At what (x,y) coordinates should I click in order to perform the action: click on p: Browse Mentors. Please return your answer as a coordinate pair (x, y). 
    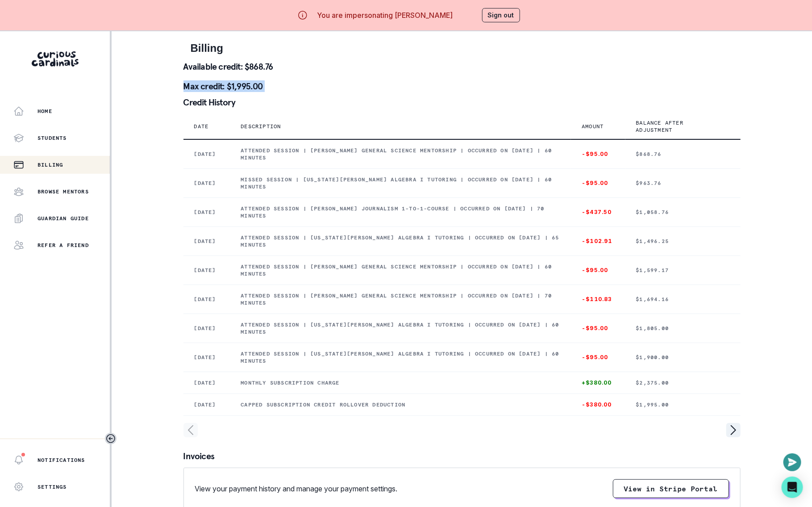
    Looking at the image, I should click on (63, 191).